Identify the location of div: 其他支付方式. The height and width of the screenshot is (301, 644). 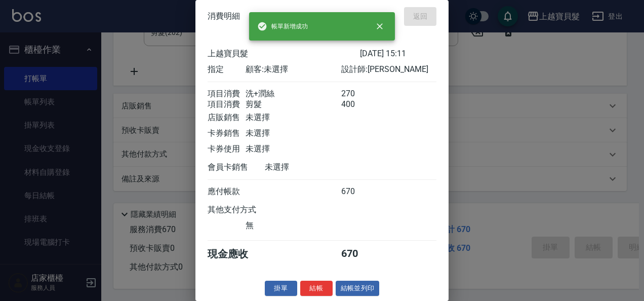
(245, 210).